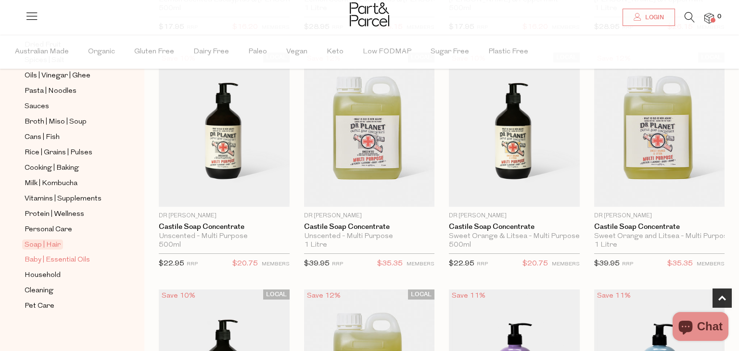  I want to click on span: Paleo, so click(258, 52).